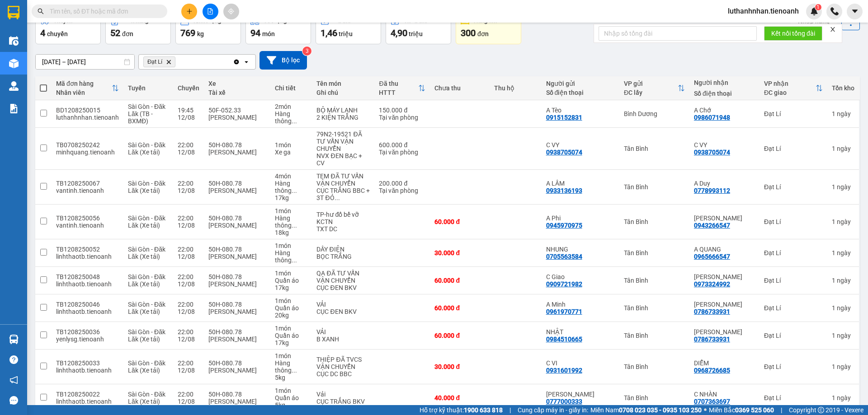 The height and width of the screenshot is (415, 868). I want to click on span: search, so click(40, 11).